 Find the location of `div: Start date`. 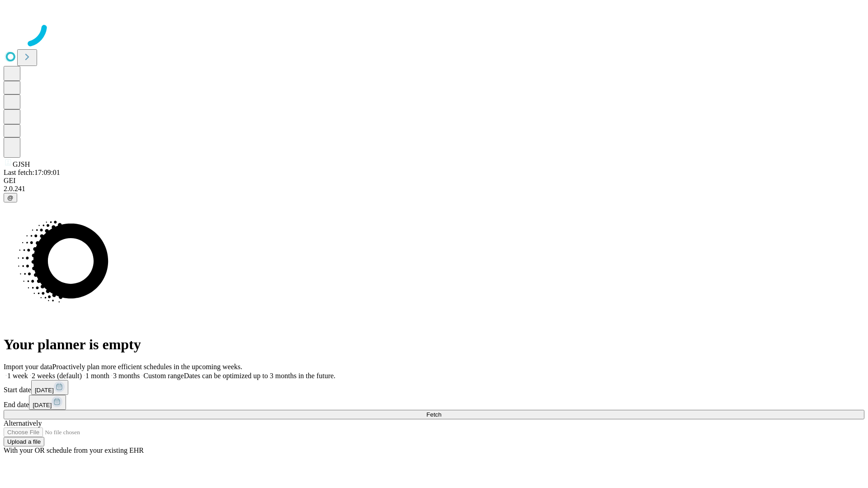

div: Start date is located at coordinates (434, 388).